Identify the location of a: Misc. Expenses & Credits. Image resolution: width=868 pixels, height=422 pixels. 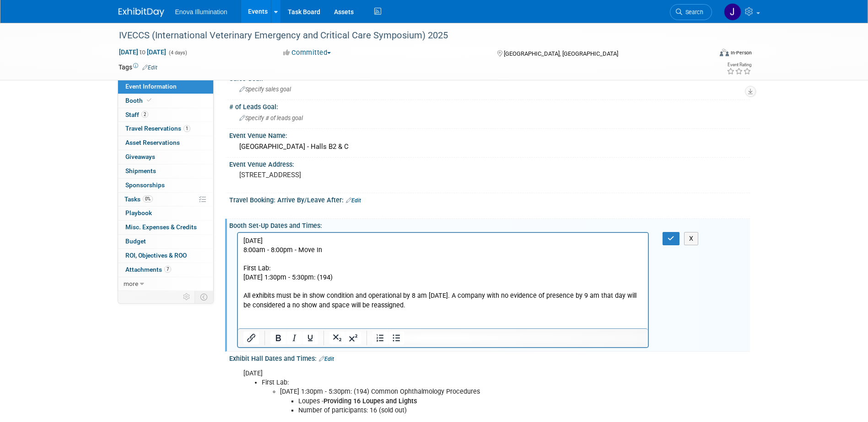
(165, 228).